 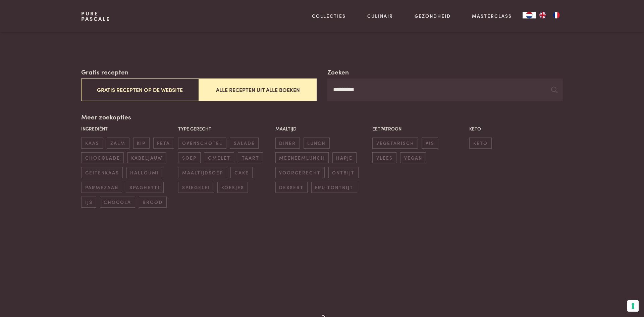 What do you see at coordinates (102, 173) in the screenshot?
I see `span: geitenkaas` at bounding box center [102, 173].